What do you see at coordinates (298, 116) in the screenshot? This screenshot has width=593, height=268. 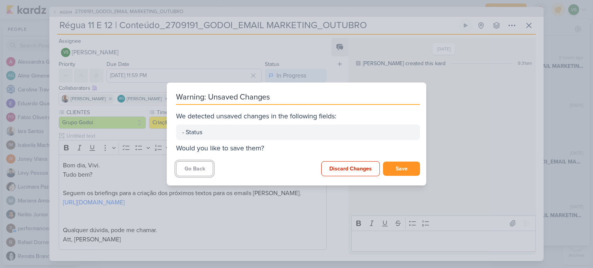 I see `div: We detected unsaved changes in the following fields:` at bounding box center [298, 116].